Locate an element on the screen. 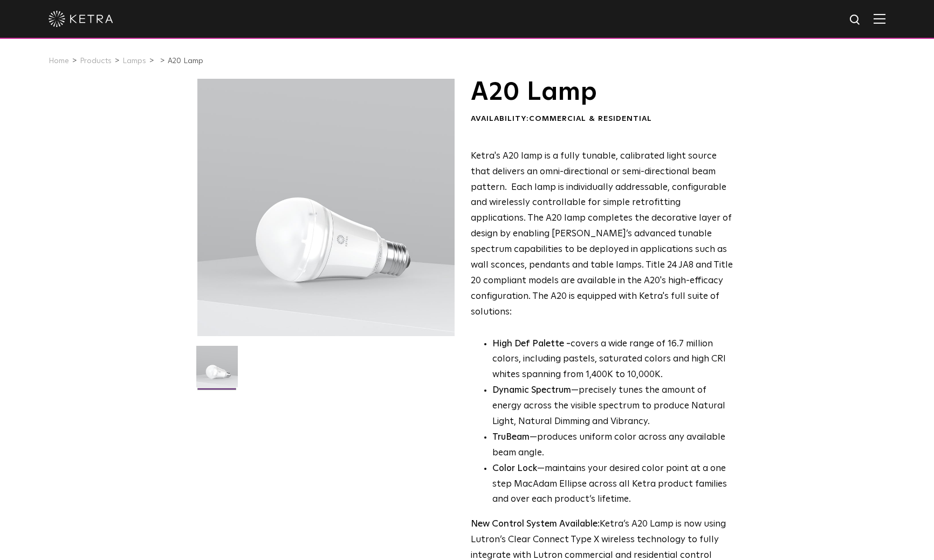 The height and width of the screenshot is (560, 934). strong: TruBeam is located at coordinates (511, 437).